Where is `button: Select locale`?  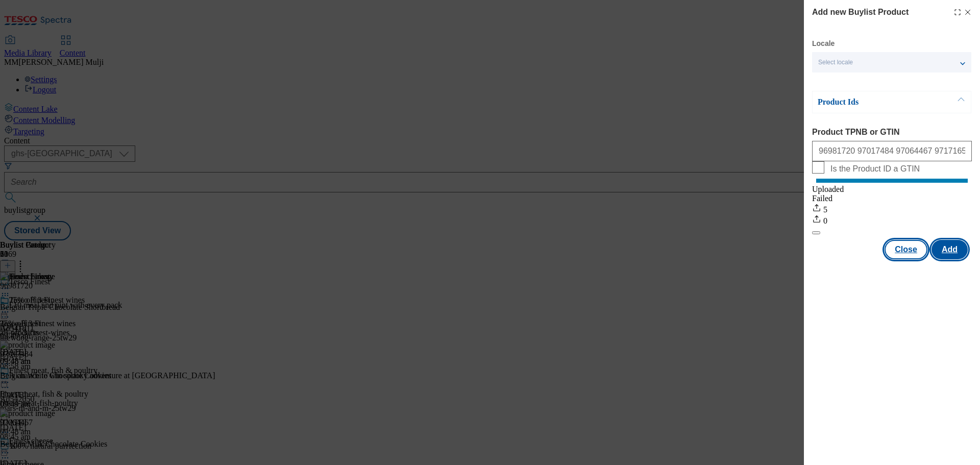 button: Select locale is located at coordinates (892, 62).